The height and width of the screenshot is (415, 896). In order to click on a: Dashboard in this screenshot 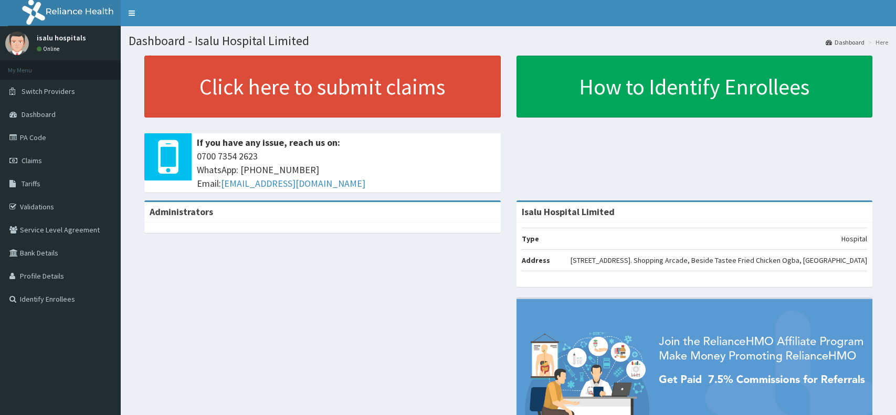, I will do `click(845, 42)`.